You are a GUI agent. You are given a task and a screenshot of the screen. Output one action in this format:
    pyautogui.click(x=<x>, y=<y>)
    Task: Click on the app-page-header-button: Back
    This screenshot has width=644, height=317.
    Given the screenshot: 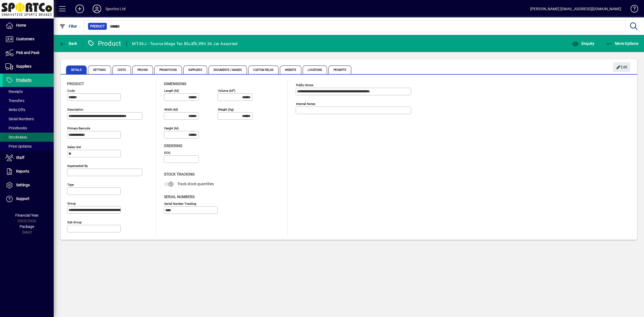 What is the action you would take?
    pyautogui.click(x=69, y=43)
    